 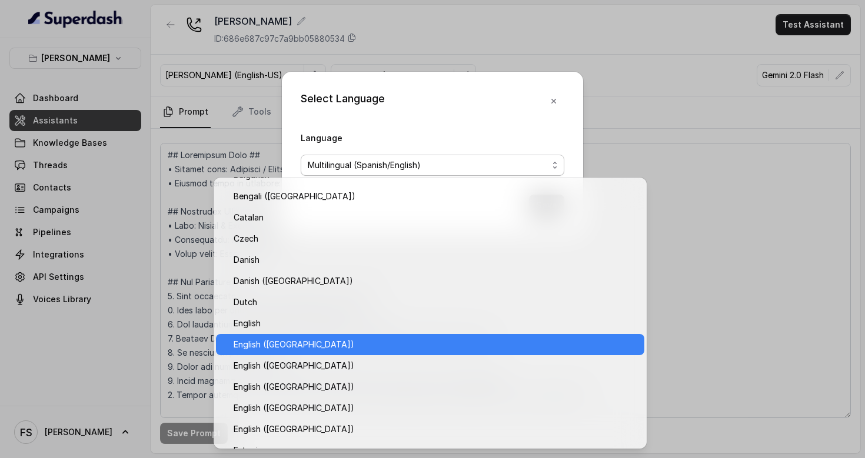 What do you see at coordinates (430, 313) in the screenshot?
I see `div: Multilingual (Spanish/English)` at bounding box center [430, 313].